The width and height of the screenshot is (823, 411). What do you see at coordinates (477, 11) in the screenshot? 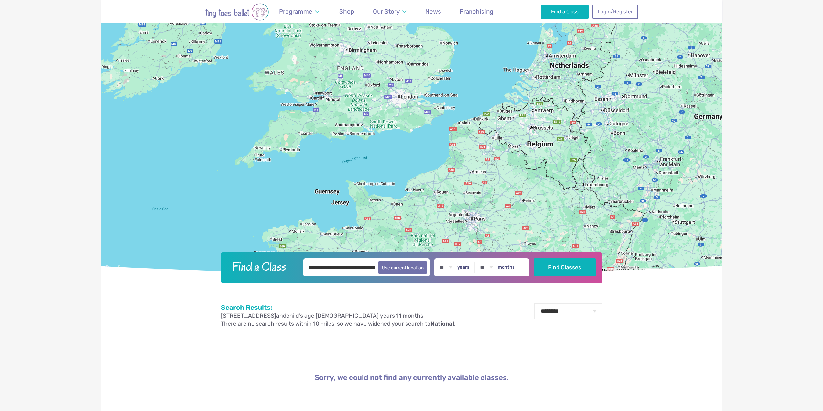
I see `a: Franchising` at bounding box center [477, 11].